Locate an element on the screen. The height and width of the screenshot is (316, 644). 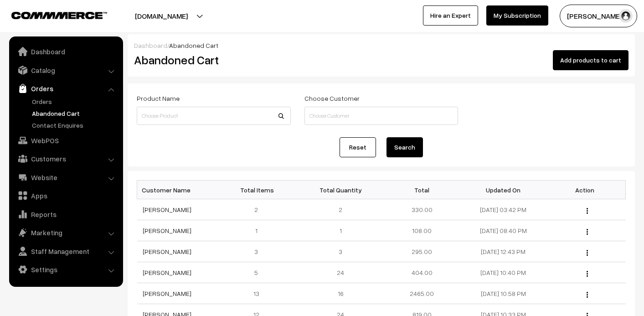
td: 108.00 is located at coordinates (422, 231).